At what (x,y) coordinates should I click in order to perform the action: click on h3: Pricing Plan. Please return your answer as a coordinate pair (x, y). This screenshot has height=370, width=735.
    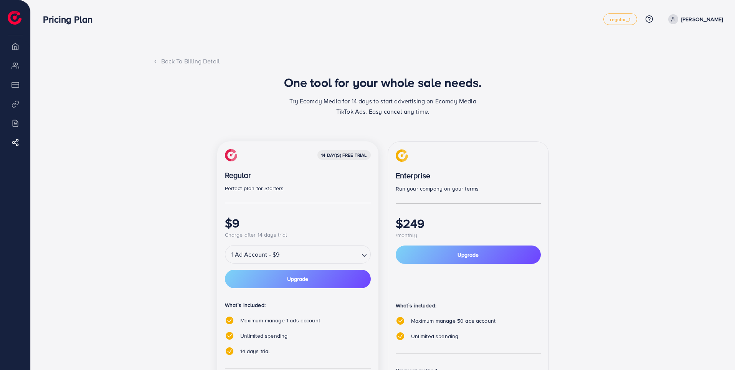
    Looking at the image, I should click on (71, 19).